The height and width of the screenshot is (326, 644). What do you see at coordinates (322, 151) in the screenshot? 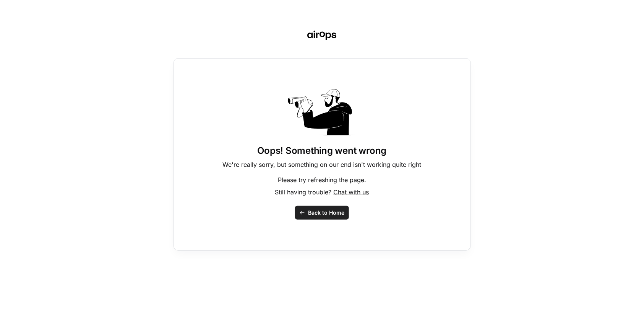
I see `h1: Oops! Something went wrong` at bounding box center [322, 151].